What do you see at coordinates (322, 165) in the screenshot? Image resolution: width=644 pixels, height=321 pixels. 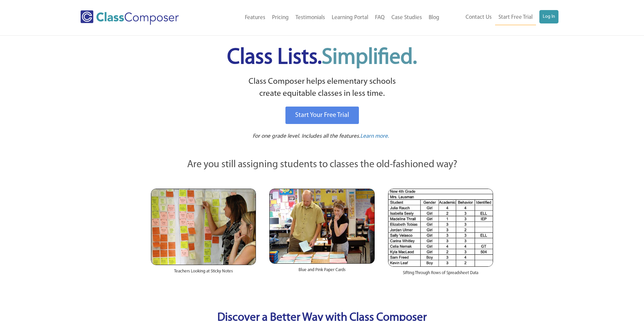 I see `p: Are you still assigning students to classes the old-fashioned way?` at bounding box center [322, 165].